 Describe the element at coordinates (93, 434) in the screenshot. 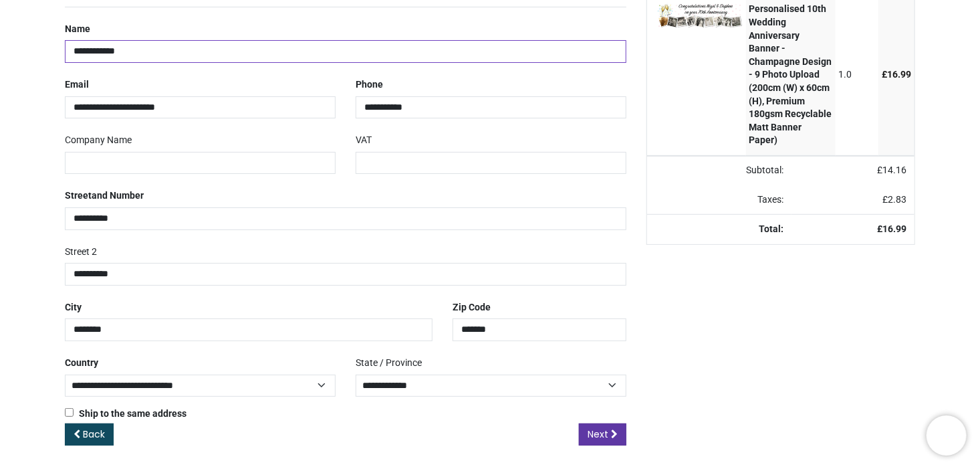

I see `span: Back` at that location.